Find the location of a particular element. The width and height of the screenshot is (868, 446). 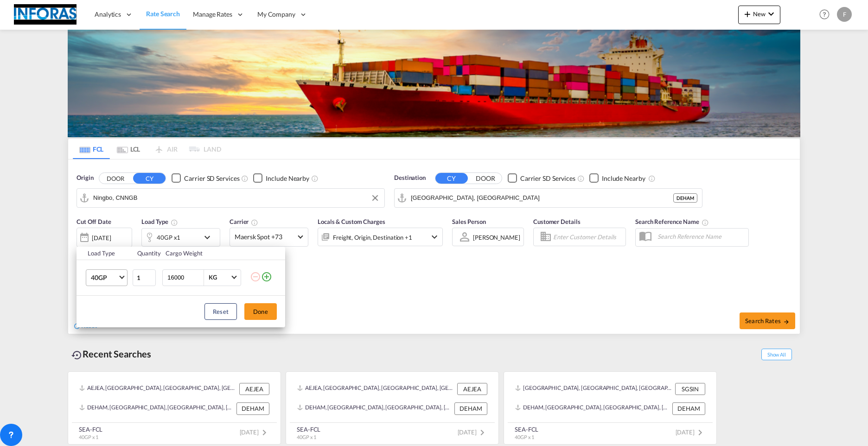

button: Done is located at coordinates (261, 311).